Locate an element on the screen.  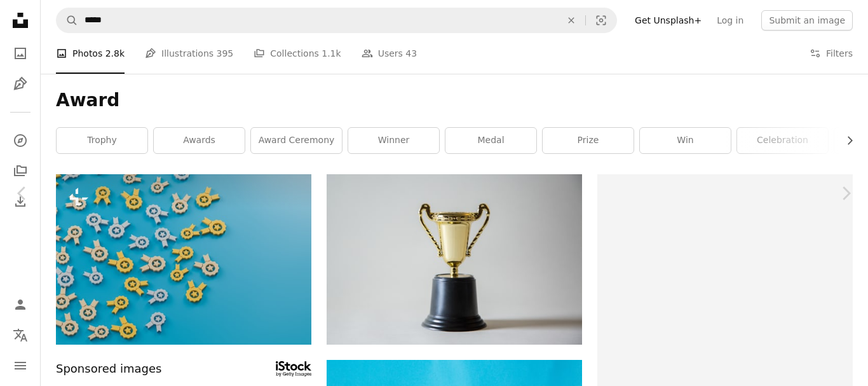
span: 1.1k is located at coordinates (331, 53).